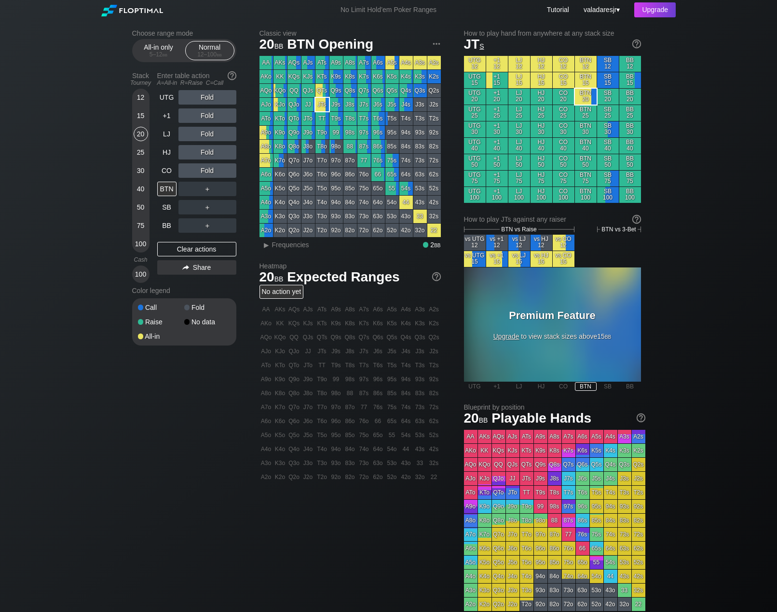 Image resolution: width=777 pixels, height=612 pixels. Describe the element at coordinates (481, 45) in the screenshot. I see `span: s` at that location.